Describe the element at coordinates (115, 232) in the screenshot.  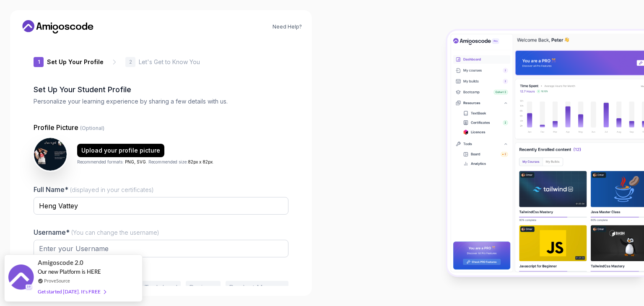
I see `span: (You can change the username)` at that location.